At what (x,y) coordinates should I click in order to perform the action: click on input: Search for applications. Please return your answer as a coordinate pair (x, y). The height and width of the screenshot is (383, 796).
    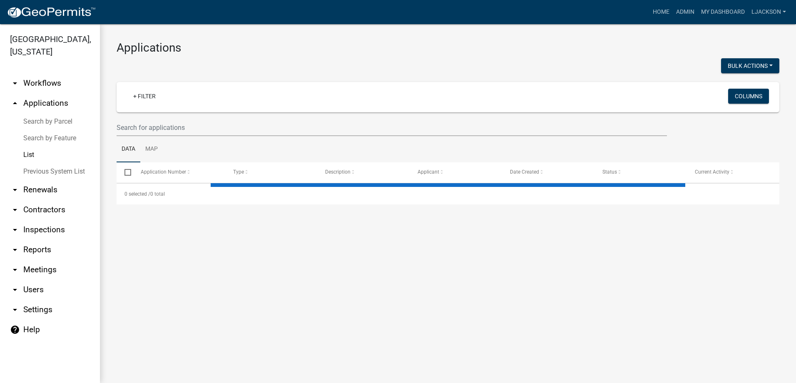
    Looking at the image, I should click on (392, 127).